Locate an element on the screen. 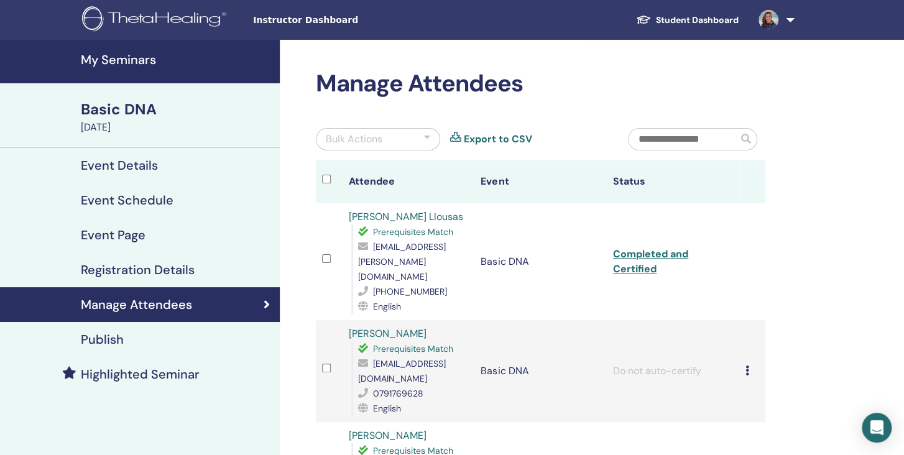 This screenshot has width=904, height=455. img: logo.png is located at coordinates (156, 20).